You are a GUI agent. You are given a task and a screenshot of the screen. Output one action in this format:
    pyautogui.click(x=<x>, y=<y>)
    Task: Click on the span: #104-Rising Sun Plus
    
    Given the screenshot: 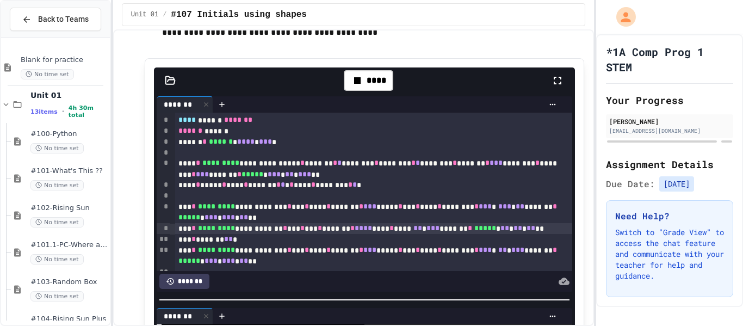 What is the action you would take?
    pyautogui.click(x=69, y=319)
    